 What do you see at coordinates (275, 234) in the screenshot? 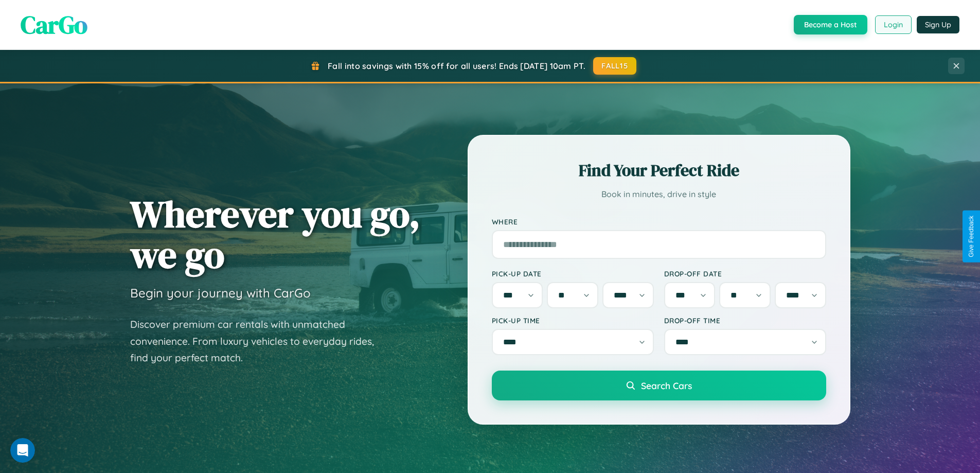
I see `h1: Wherever you go, we go` at bounding box center [275, 234].